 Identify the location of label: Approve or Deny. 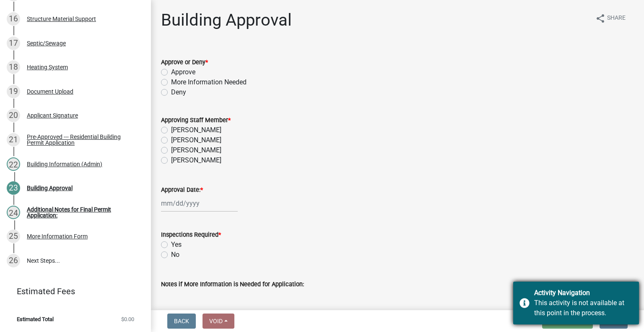
(185, 63).